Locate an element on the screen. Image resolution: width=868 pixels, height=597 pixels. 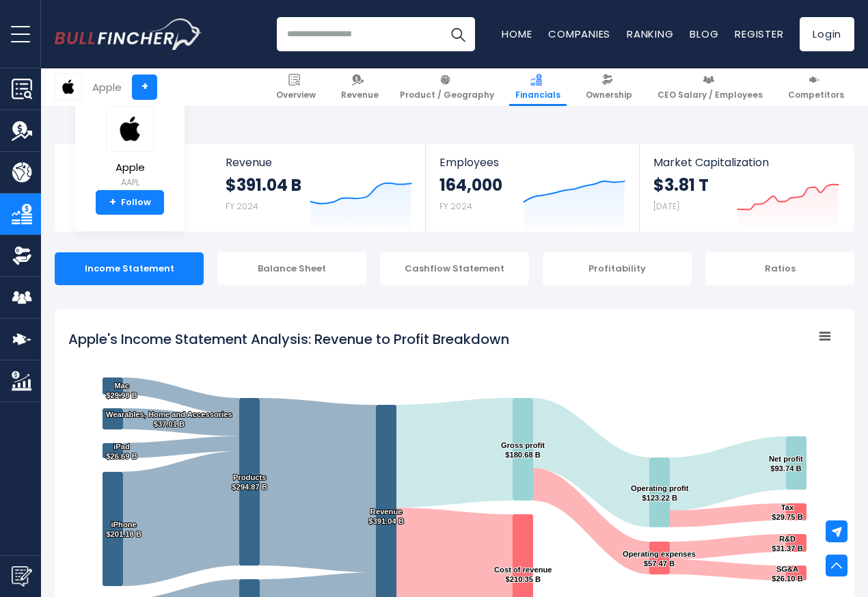
span: CEO Salary / Employees is located at coordinates (710, 95).